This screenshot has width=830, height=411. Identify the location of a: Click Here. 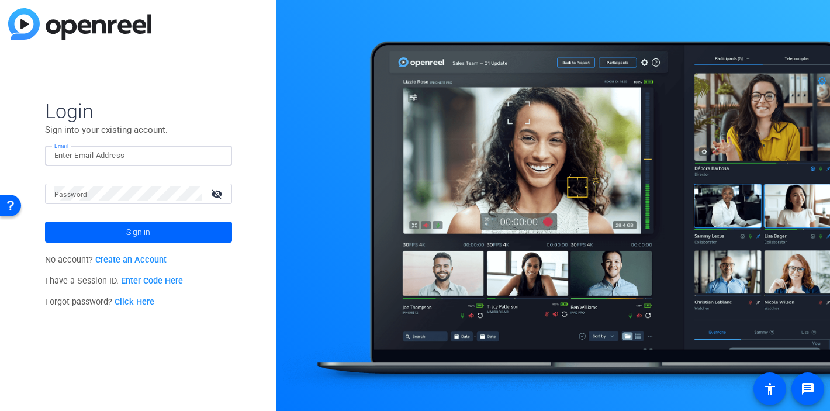
(134, 301).